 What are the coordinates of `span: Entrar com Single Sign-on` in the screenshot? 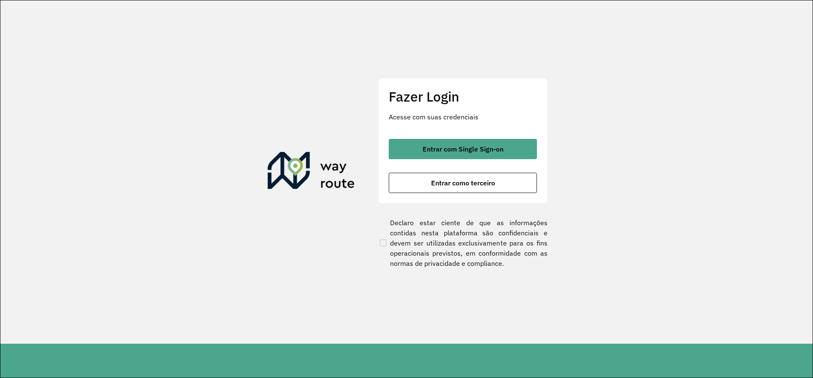 It's located at (463, 149).